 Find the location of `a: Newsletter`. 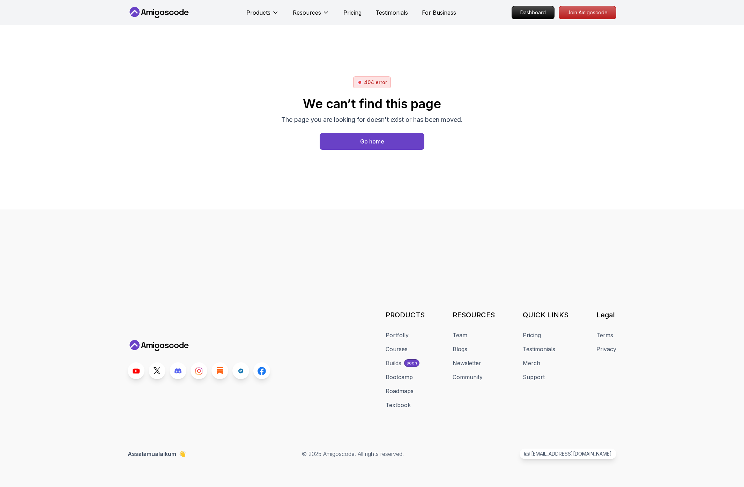

a: Newsletter is located at coordinates (467, 363).